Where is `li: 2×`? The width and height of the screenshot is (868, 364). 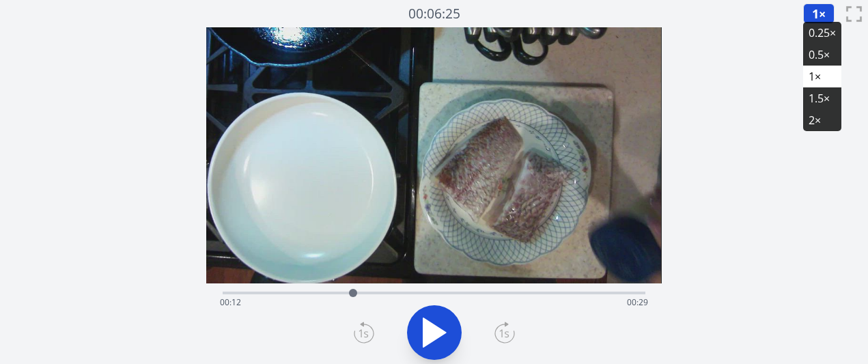 li: 2× is located at coordinates (823, 121).